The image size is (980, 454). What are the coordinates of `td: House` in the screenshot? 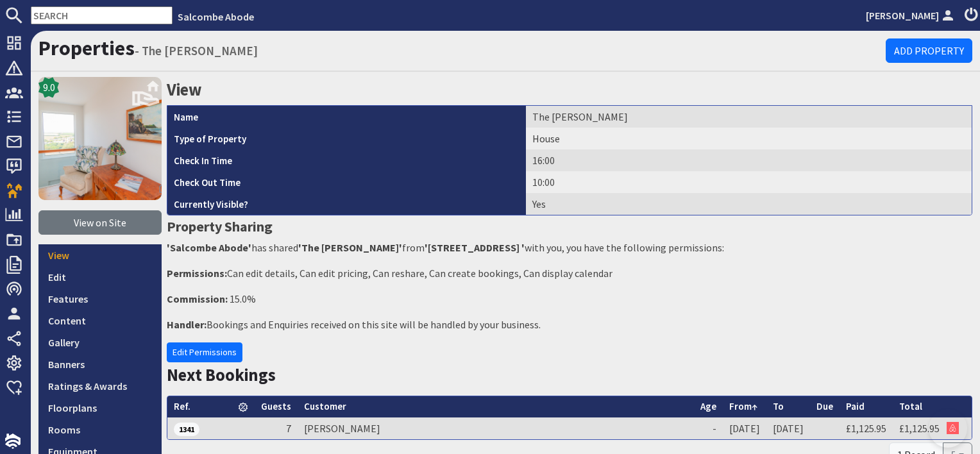 It's located at (749, 138).